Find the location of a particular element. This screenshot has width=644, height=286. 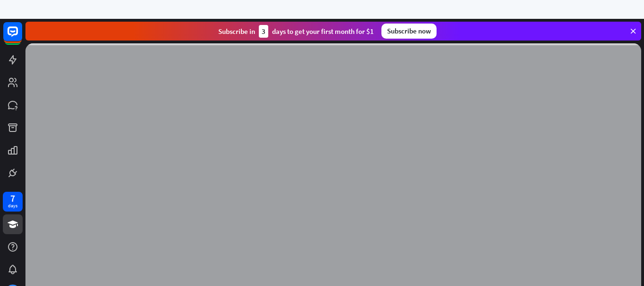

div: Subscribe now is located at coordinates (409, 31).